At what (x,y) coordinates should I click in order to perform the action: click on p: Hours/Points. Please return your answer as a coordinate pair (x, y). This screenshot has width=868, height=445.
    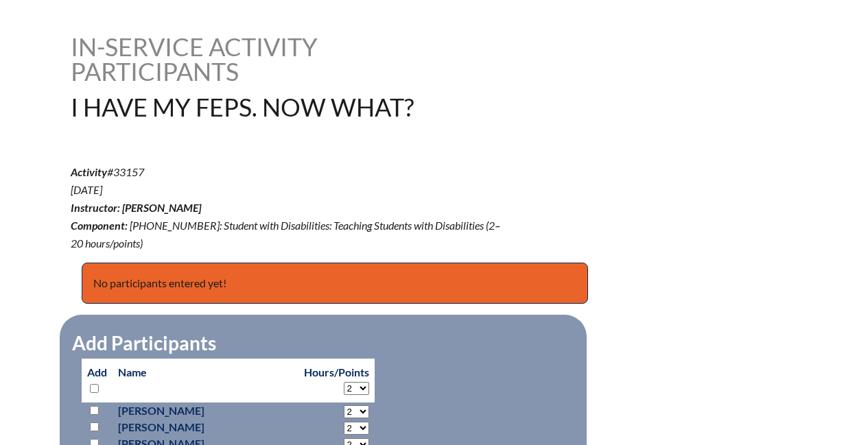
    Looking at the image, I should click on (336, 373).